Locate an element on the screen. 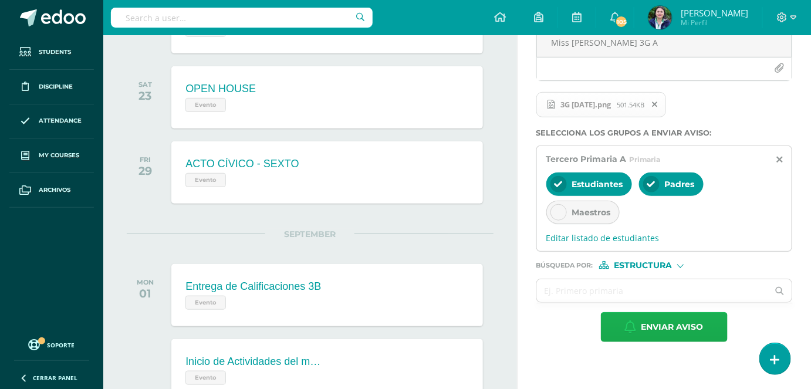  input: Search a user… is located at coordinates (242, 18).